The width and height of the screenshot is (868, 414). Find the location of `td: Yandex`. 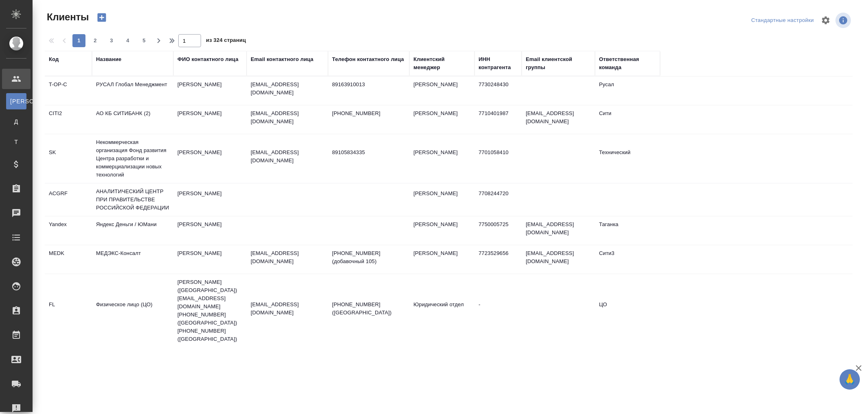

td: Yandex is located at coordinates (68, 231).